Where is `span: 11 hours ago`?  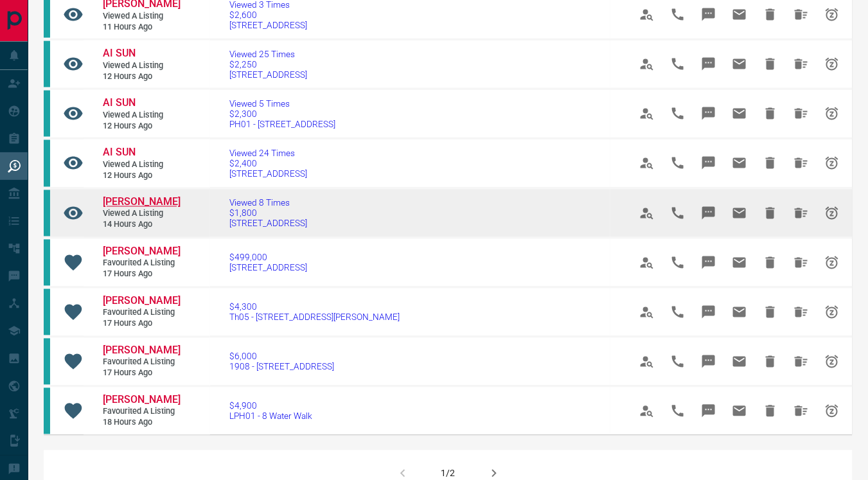
span: 11 hours ago is located at coordinates (142, 27).